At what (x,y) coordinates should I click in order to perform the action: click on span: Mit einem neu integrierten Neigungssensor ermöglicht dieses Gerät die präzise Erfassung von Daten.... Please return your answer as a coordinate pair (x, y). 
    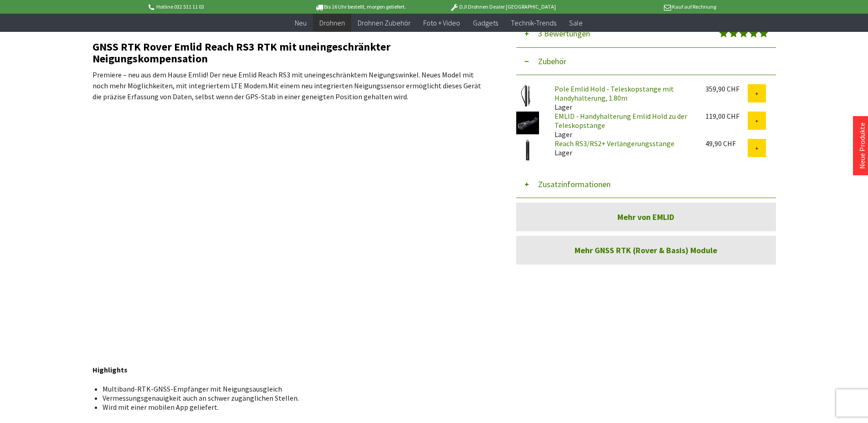
    Looking at the image, I should click on (286, 91).